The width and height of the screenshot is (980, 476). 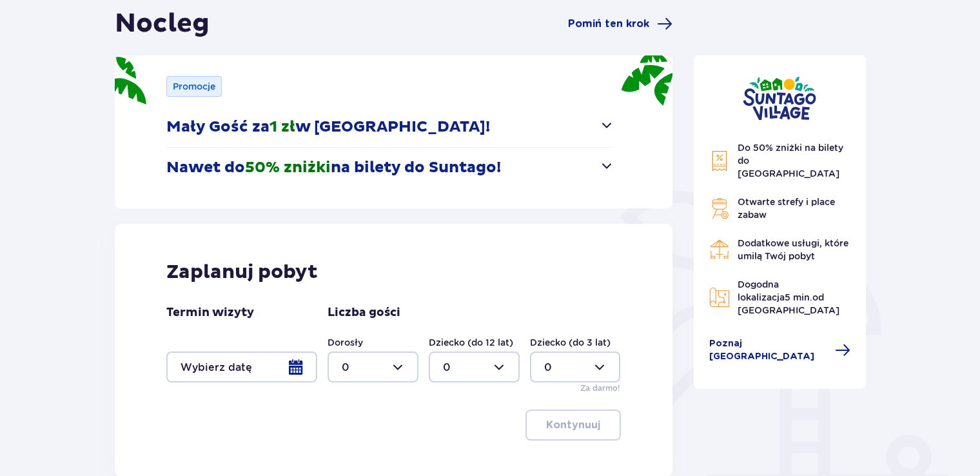 I want to click on img: Grill Icon, so click(x=720, y=208).